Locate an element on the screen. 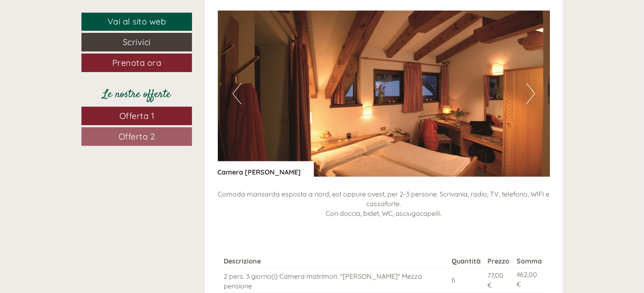 The image size is (644, 293). a: Vai al sito web is located at coordinates (137, 22).